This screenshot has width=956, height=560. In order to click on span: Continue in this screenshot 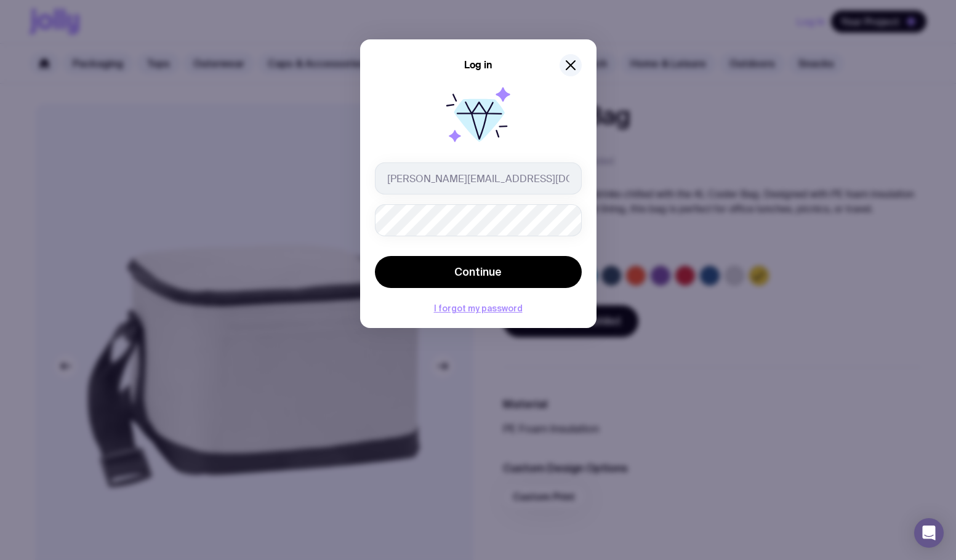, I will do `click(478, 272)`.